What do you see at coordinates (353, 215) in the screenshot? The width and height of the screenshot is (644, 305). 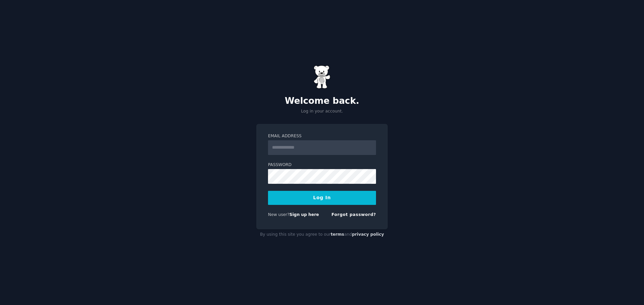 I see `a: Forgot password?` at bounding box center [353, 215].